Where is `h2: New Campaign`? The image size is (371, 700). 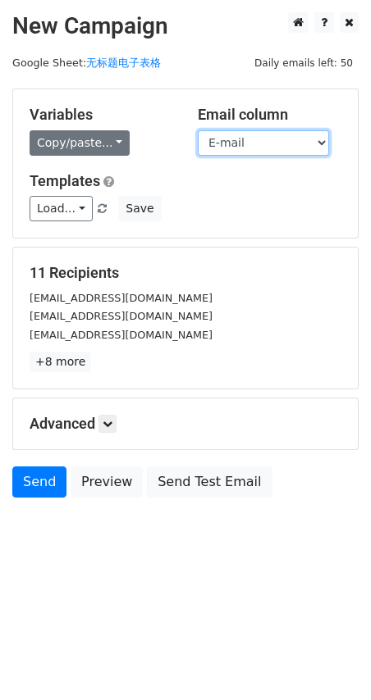 h2: New Campaign is located at coordinates (185, 26).